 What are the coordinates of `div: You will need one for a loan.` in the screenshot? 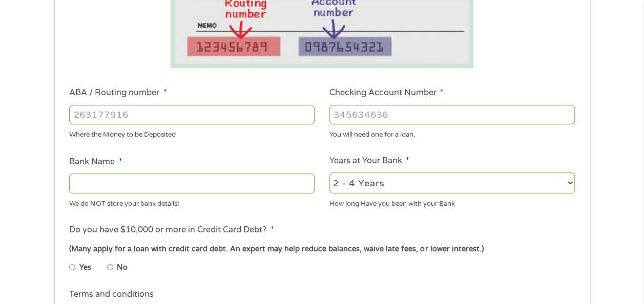 It's located at (452, 133).